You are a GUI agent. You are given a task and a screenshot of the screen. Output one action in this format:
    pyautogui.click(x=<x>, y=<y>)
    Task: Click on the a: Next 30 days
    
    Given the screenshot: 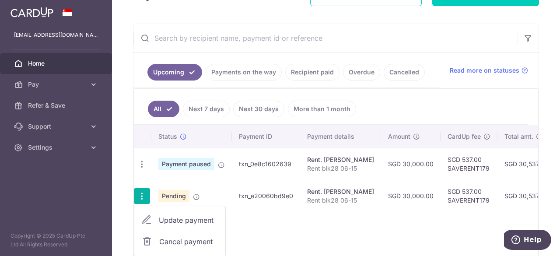 What is the action you would take?
    pyautogui.click(x=258, y=109)
    